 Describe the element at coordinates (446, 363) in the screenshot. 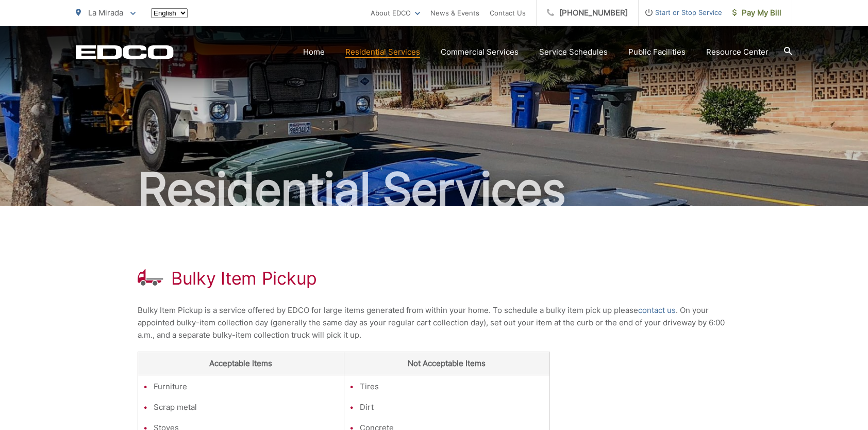

I see `strong: Not Acceptable Items` at that location.